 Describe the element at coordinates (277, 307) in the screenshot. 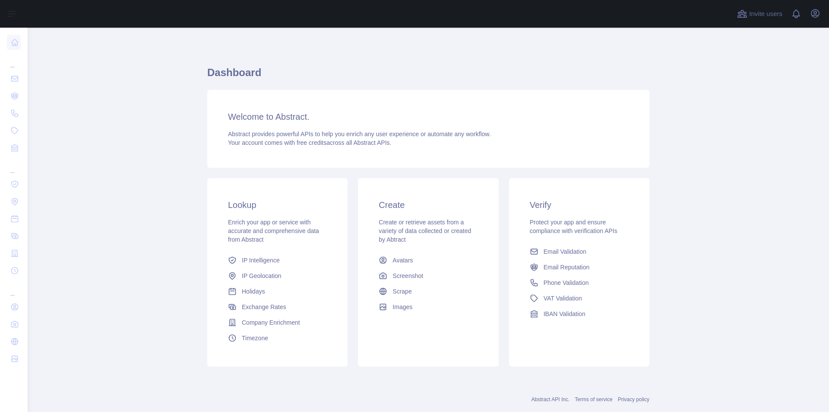

I see `a: Exchange Rates` at that location.